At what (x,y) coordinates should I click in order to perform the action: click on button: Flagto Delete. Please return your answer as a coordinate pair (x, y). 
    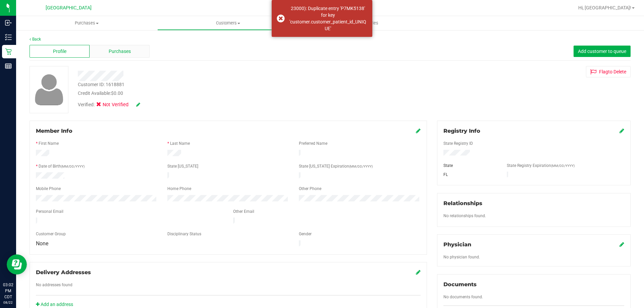
    Looking at the image, I should click on (608, 71).